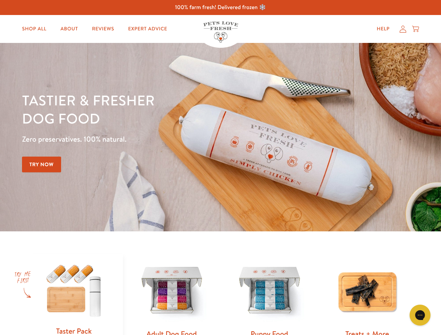 This screenshot has width=441, height=335. Describe the element at coordinates (154, 109) in the screenshot. I see `h1: Tastier & fresher dog food` at that location.